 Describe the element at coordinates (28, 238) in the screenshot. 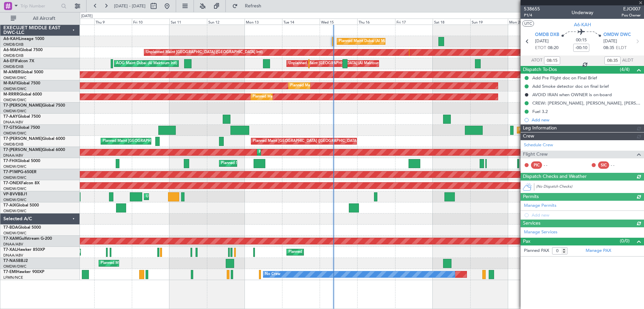

I see `a: T7-XAMGulfstream G-200` at that location.